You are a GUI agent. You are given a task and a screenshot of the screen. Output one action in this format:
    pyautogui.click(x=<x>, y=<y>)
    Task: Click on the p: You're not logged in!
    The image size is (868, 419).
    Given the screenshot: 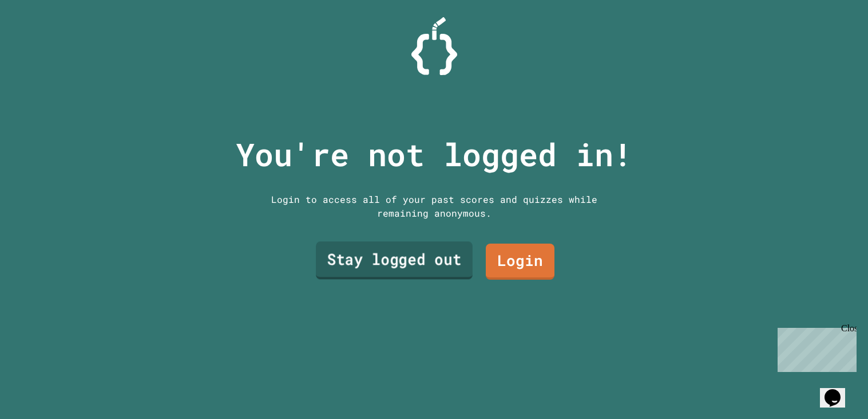 What is the action you would take?
    pyautogui.click(x=434, y=154)
    